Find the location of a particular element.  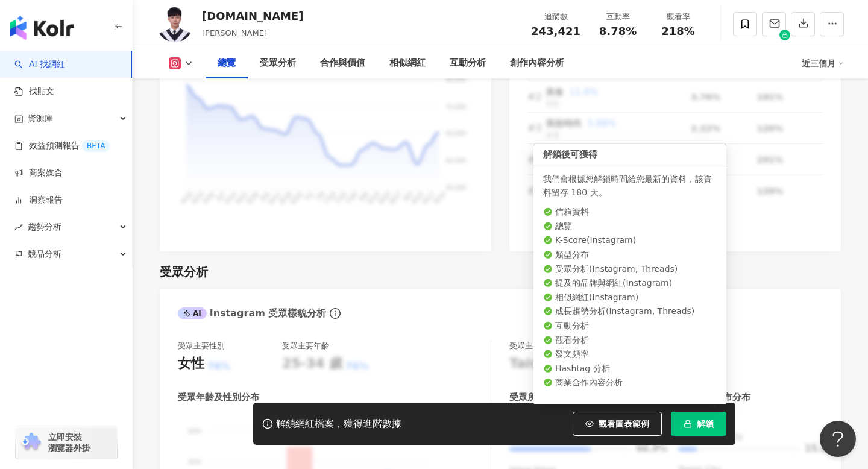

div: 互動率 is located at coordinates (618, 17).